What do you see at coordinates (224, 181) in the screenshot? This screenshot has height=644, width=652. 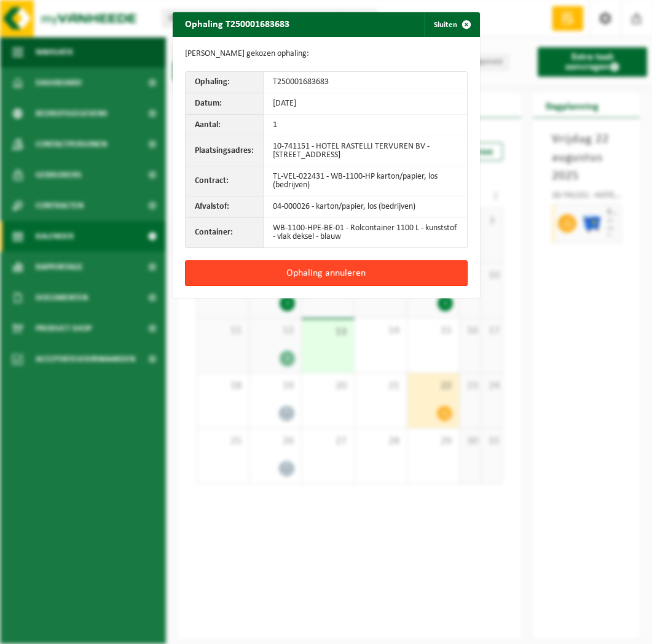 I see `th: Contract:` at bounding box center [224, 181].